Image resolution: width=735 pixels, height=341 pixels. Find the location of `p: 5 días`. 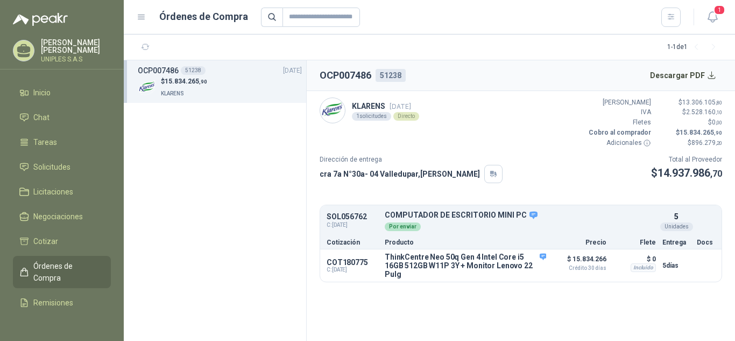

p: 5 días is located at coordinates (677, 265).